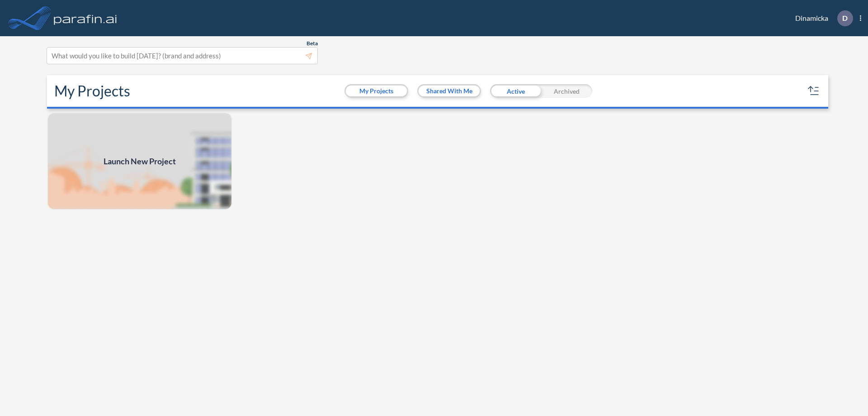 The height and width of the screenshot is (416, 868). Describe the element at coordinates (139, 161) in the screenshot. I see `img: add` at that location.